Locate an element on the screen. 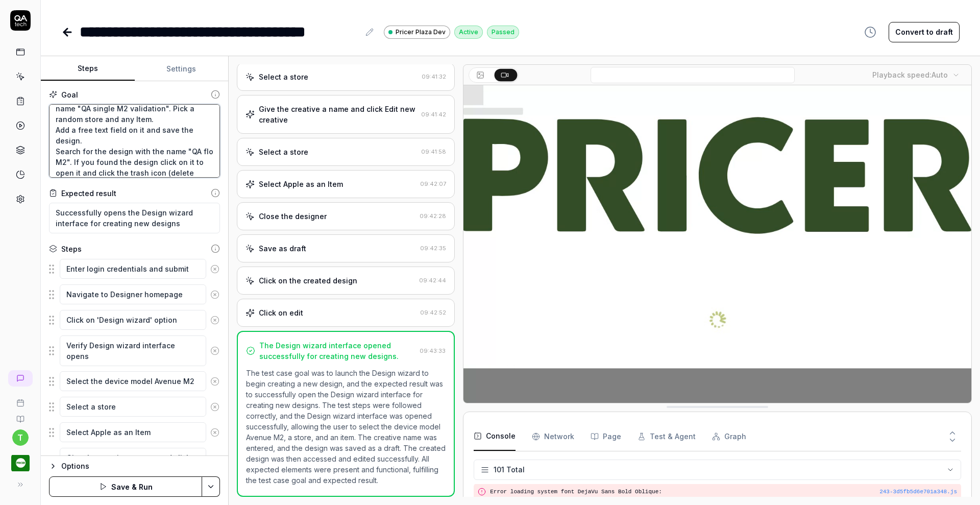 This screenshot has height=505, width=980. div: Options is located at coordinates (140, 466).